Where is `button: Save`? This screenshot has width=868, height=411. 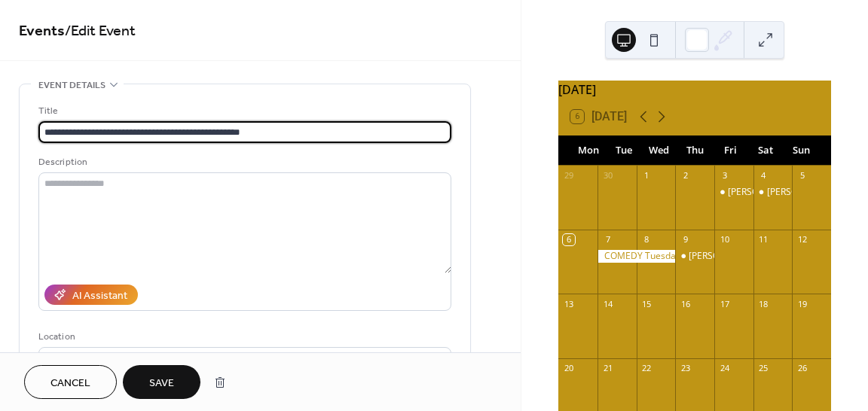
button: Save is located at coordinates (161, 382).